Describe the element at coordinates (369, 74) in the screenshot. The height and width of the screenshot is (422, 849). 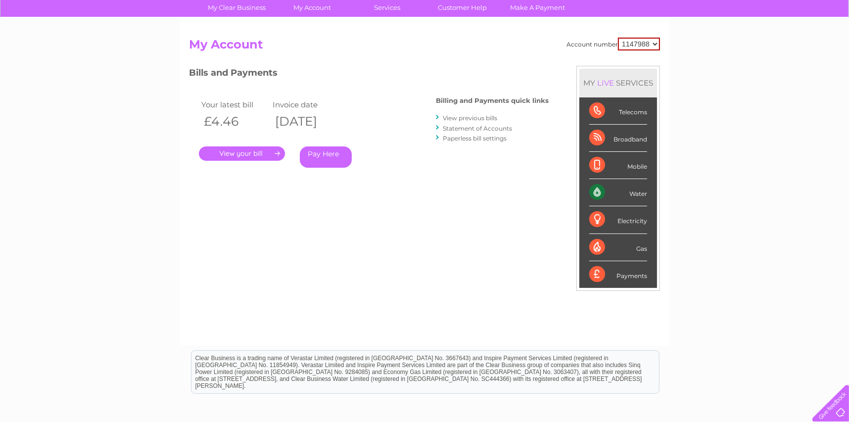
I see `h3: Bills and Payments` at that location.